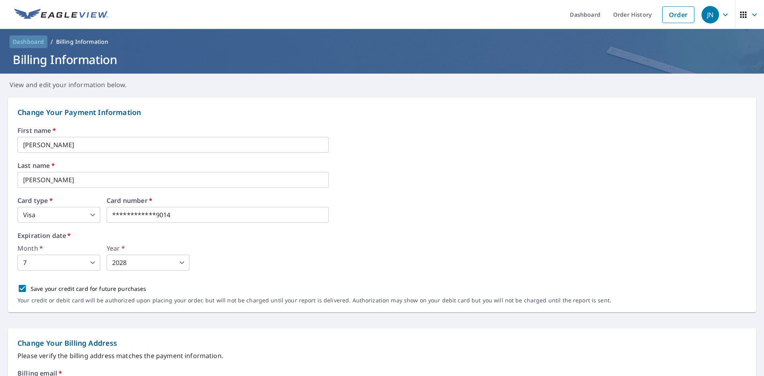  Describe the element at coordinates (88, 289) in the screenshot. I see `p: Save your credit card for future purchases` at that location.